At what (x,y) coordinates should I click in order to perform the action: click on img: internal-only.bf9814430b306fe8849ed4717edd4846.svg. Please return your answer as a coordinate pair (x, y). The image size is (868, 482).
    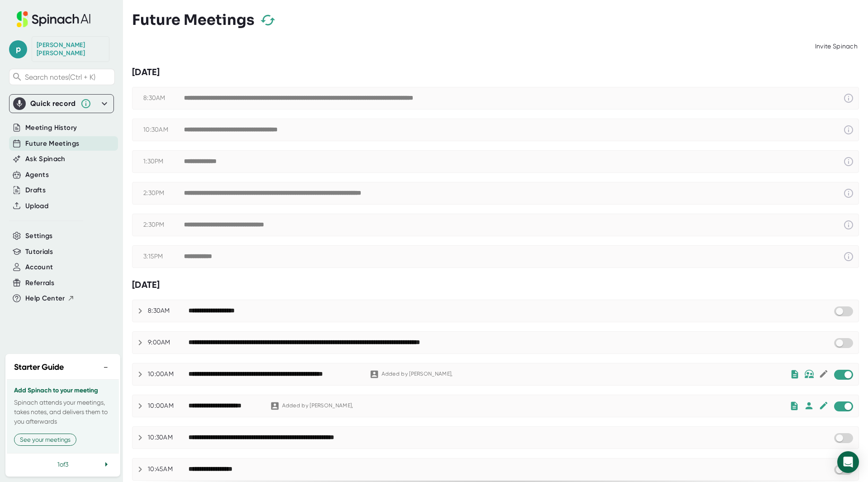
    Looking at the image, I should click on (809, 374).